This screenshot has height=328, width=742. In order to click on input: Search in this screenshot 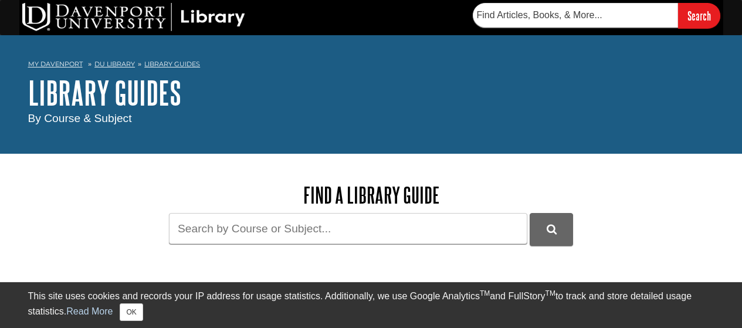, I will do `click(700, 15)`.